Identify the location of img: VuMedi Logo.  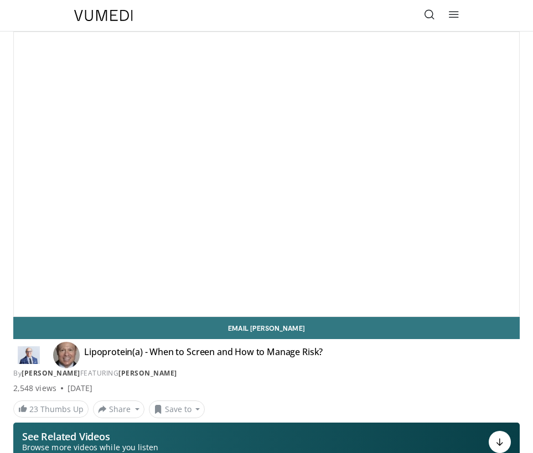
(104, 16).